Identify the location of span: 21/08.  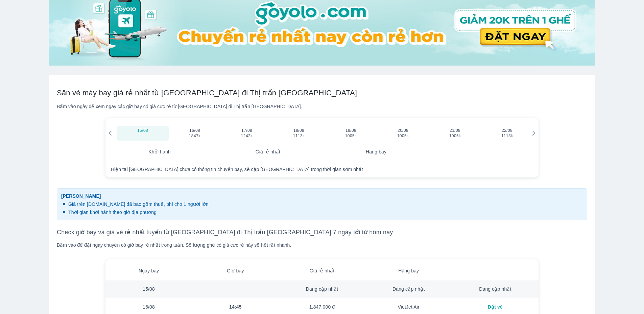
(455, 131).